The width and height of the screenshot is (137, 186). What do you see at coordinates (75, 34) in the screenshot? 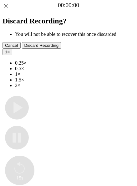
I see `li: You will not be able to recover this once discarded.` at bounding box center [75, 34].